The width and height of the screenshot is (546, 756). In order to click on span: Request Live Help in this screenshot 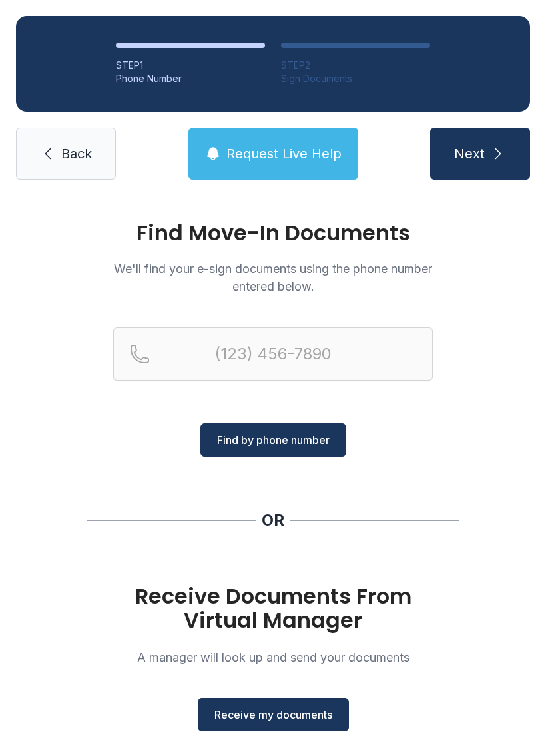, I will do `click(283, 154)`.